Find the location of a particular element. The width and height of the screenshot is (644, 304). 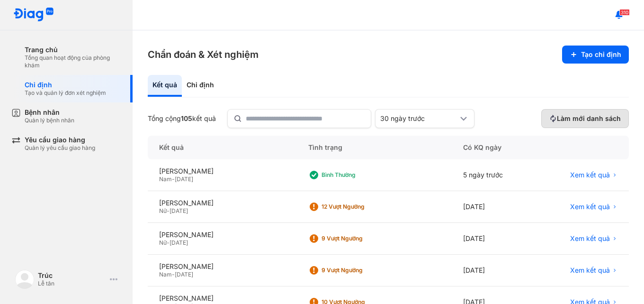

span: Làm mới danh sách is located at coordinates (589, 118).